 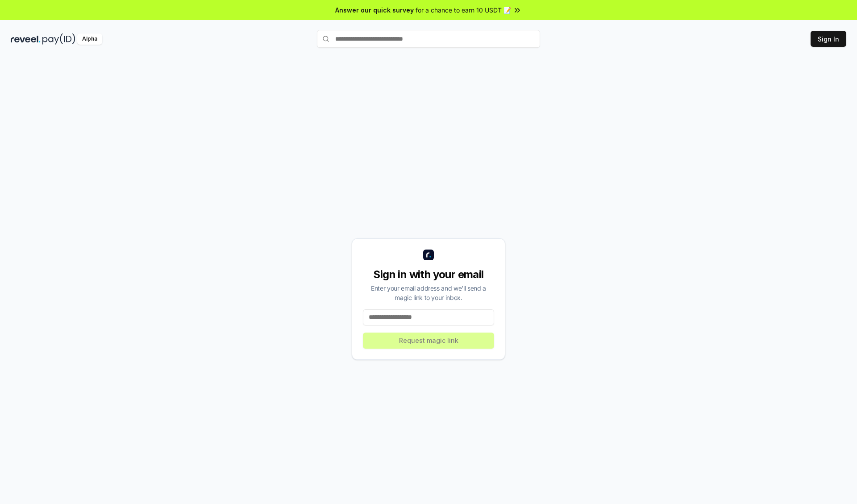 I want to click on div: Sign in with your email, so click(x=428, y=274).